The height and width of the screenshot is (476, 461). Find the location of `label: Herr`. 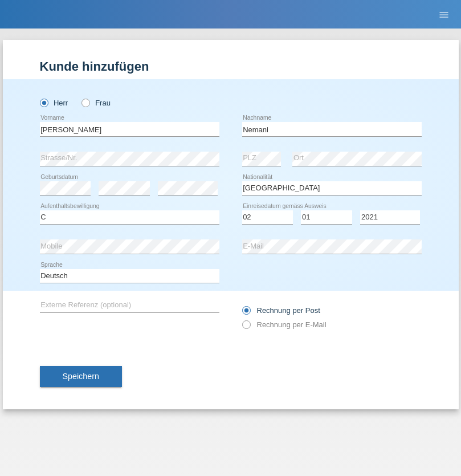

label: Herr is located at coordinates (54, 103).